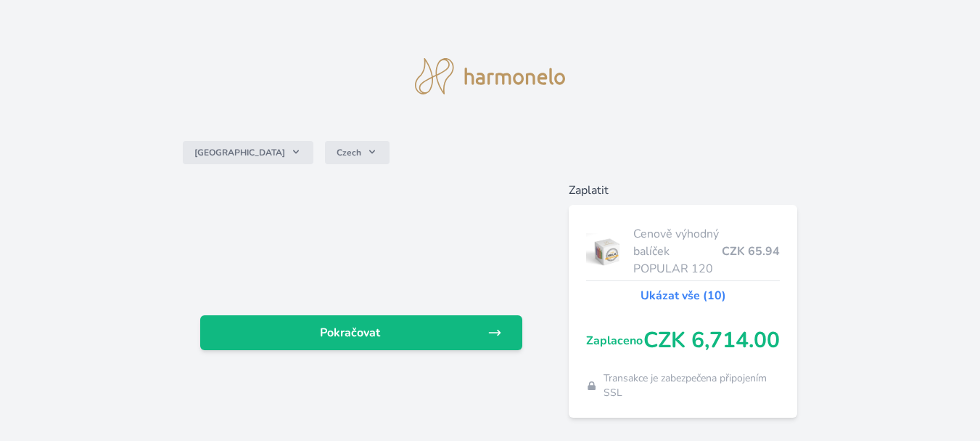  I want to click on h6: Zaplatit, so click(683, 191).